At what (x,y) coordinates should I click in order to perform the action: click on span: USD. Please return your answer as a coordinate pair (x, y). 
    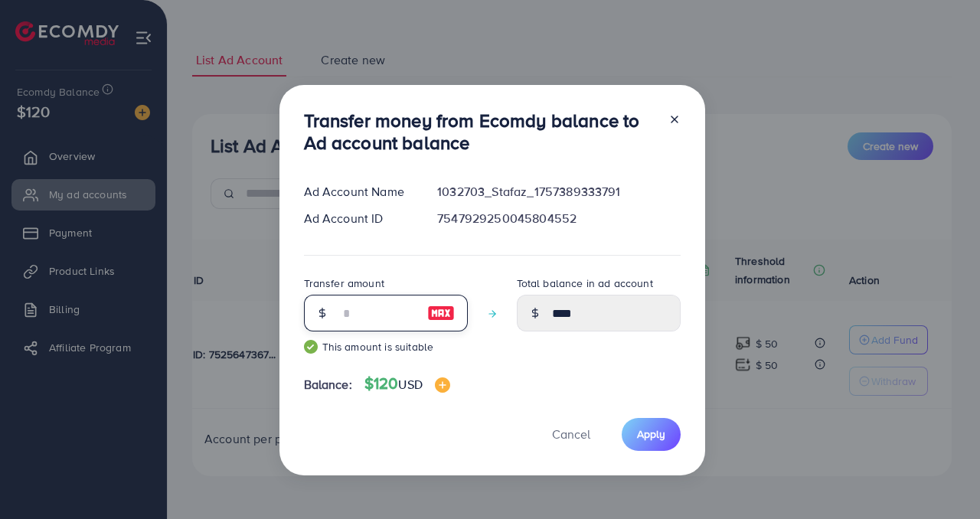
    Looking at the image, I should click on (409, 384).